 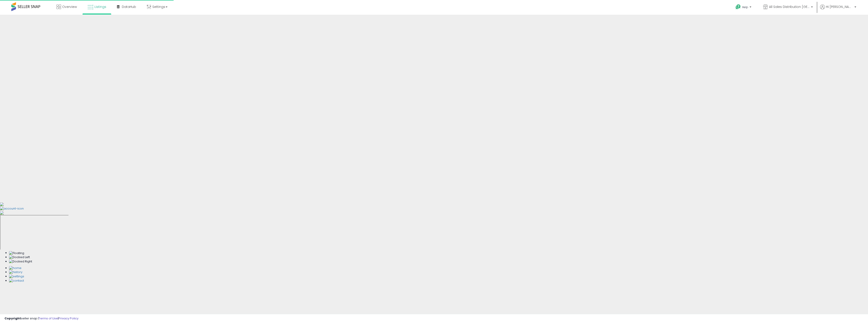 What do you see at coordinates (17, 281) in the screenshot?
I see `img: Contact` at bounding box center [17, 281].